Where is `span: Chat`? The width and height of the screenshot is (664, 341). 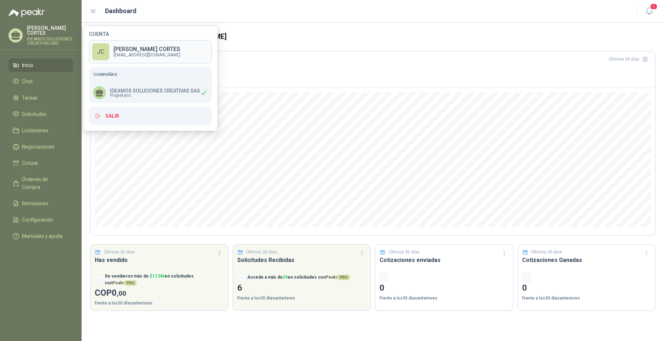
span: Chat is located at coordinates (27, 82).